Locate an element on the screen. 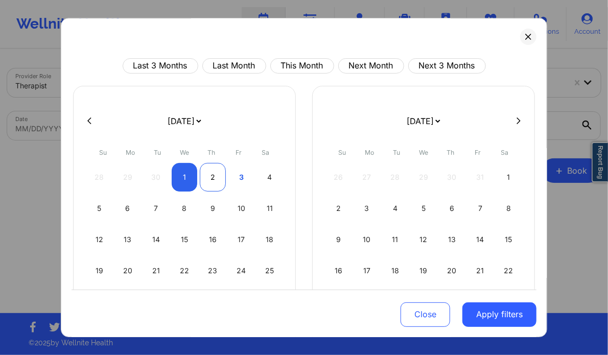  div: Fri Nov 21 2025 is located at coordinates (480, 271).